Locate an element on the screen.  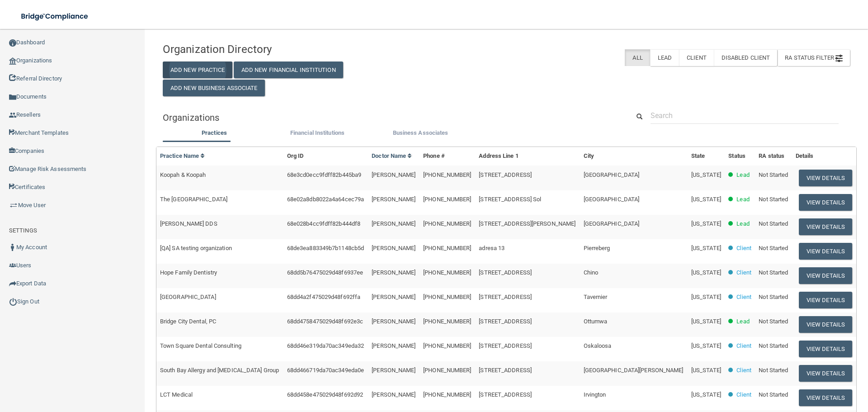
li: Practices is located at coordinates (214, 134).